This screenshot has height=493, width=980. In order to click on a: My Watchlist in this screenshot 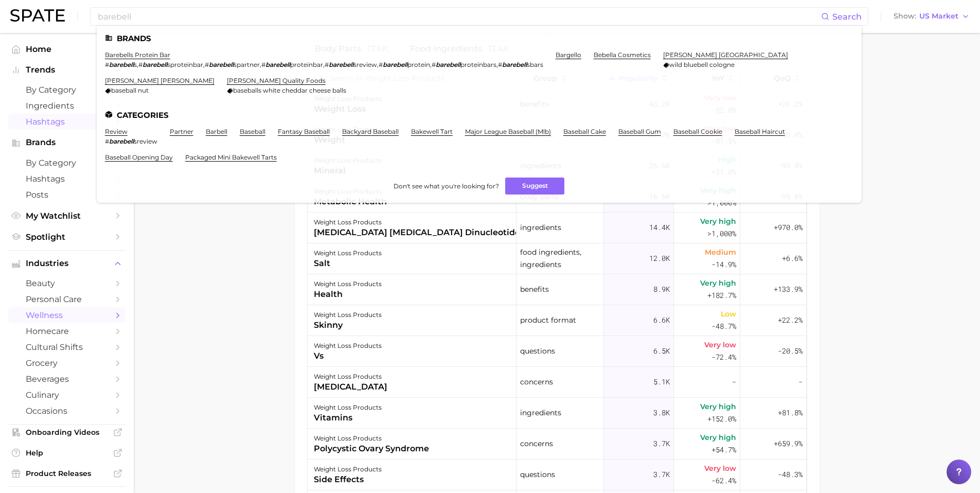, I will do `click(67, 216)`.